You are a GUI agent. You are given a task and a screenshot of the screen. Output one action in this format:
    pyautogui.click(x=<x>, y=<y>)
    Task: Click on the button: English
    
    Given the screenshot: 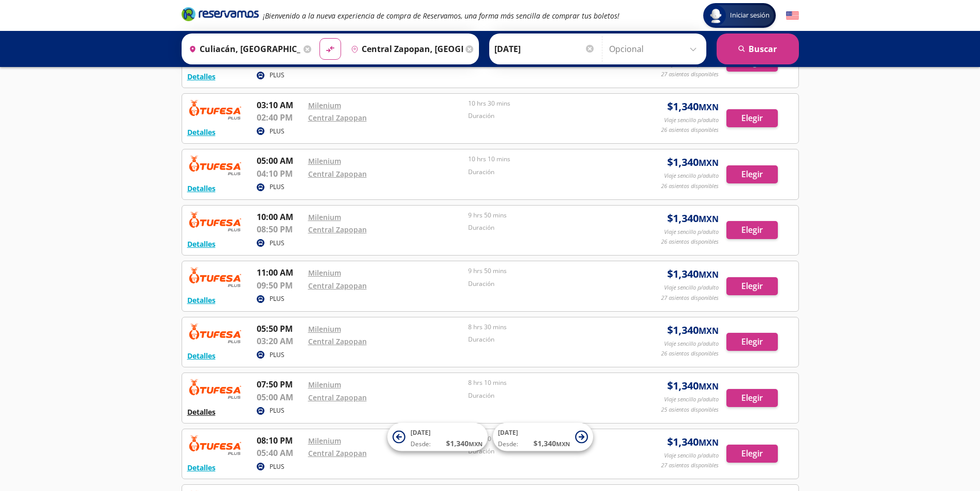 What is the action you would take?
    pyautogui.click(x=792, y=16)
    